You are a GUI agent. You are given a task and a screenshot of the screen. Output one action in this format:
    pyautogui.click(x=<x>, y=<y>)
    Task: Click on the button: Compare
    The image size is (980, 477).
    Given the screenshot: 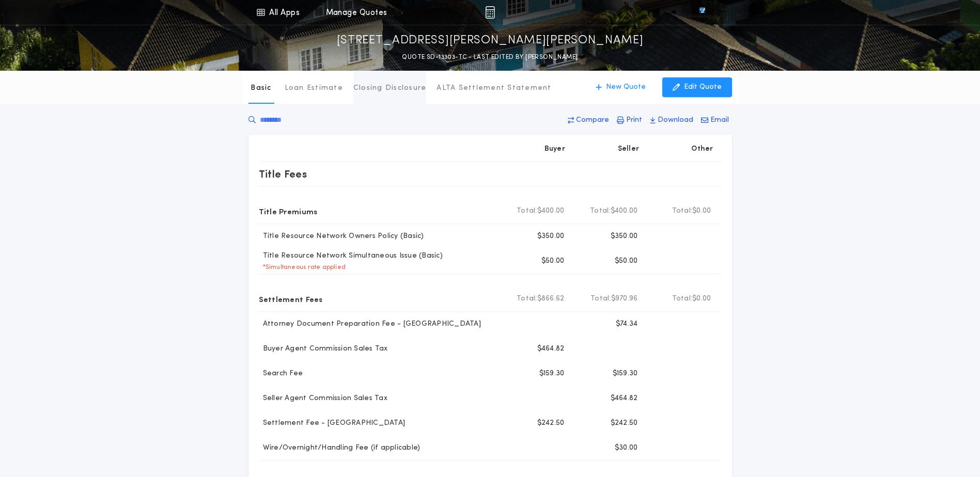 What is the action you would take?
    pyautogui.click(x=588, y=120)
    